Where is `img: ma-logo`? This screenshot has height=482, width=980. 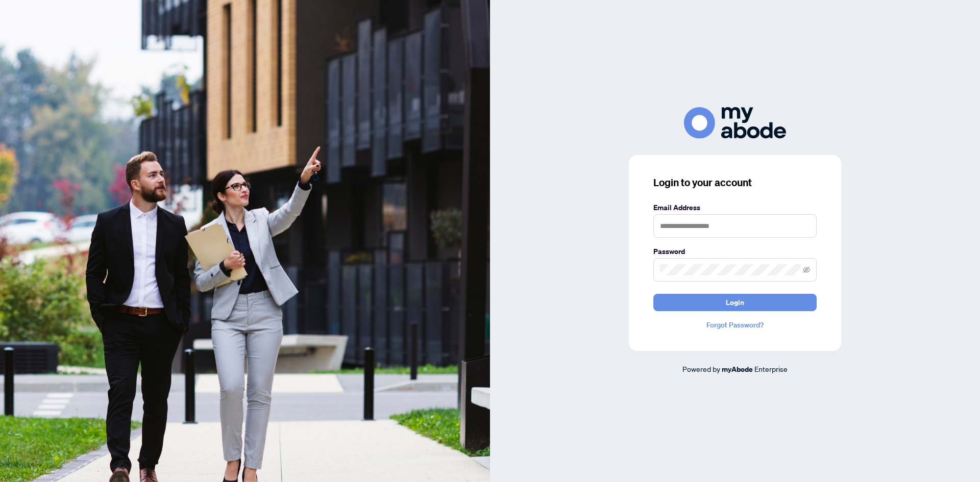
img: ma-logo is located at coordinates (735, 122).